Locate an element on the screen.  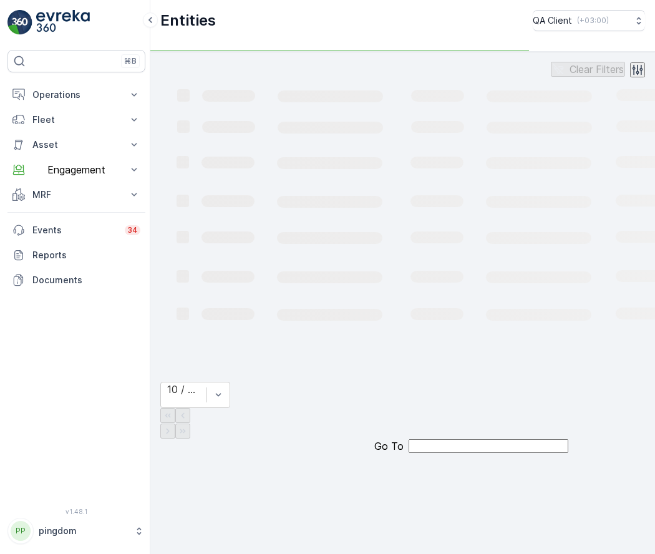
button: Fleet is located at coordinates (76, 120).